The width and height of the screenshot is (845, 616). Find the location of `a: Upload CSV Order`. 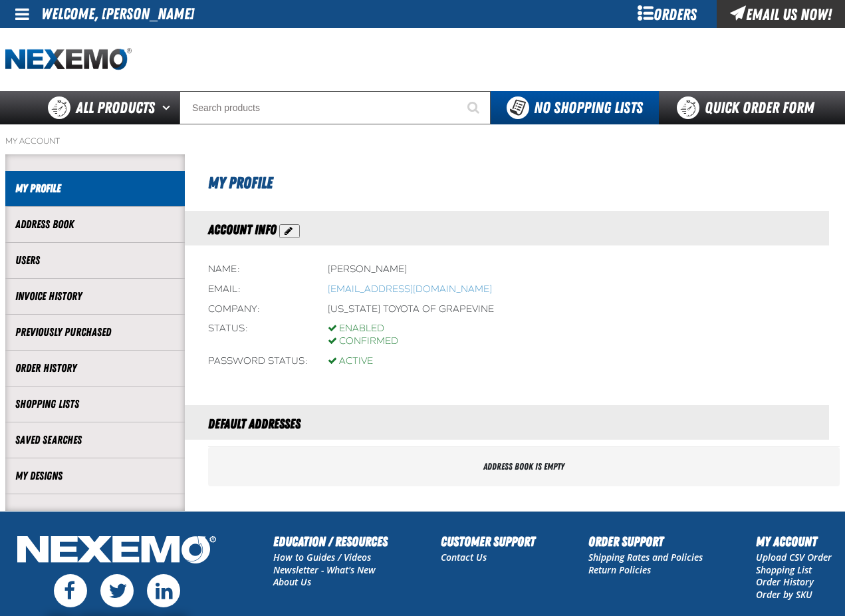

a: Upload CSV Order is located at coordinates (794, 557).